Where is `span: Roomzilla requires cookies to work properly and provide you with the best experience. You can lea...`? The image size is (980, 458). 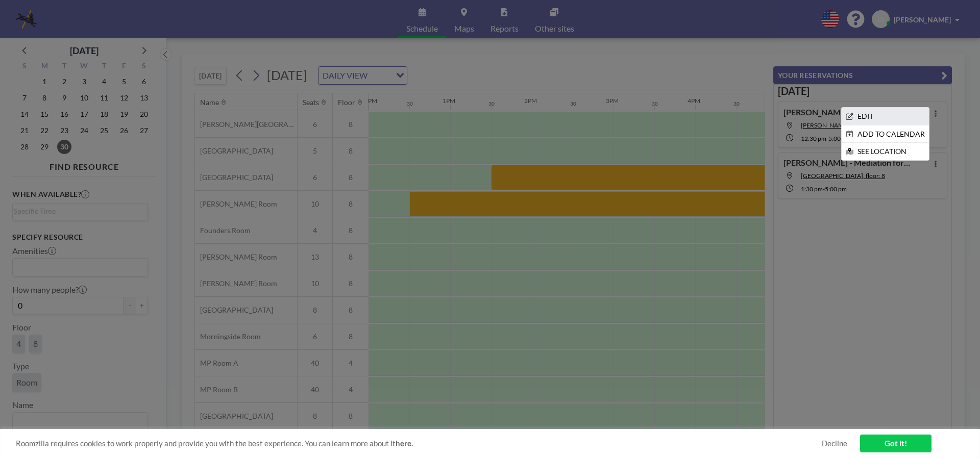 span: Roomzilla requires cookies to work properly and provide you with the best experience. You can lea... is located at coordinates (418, 443).